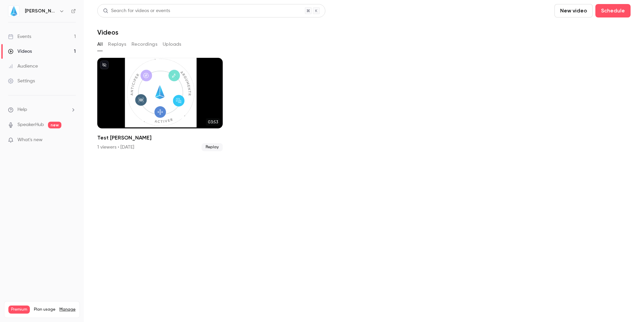 The image size is (644, 322). What do you see at coordinates (104, 65) in the screenshot?
I see `button: unpublished` at bounding box center [104, 65].